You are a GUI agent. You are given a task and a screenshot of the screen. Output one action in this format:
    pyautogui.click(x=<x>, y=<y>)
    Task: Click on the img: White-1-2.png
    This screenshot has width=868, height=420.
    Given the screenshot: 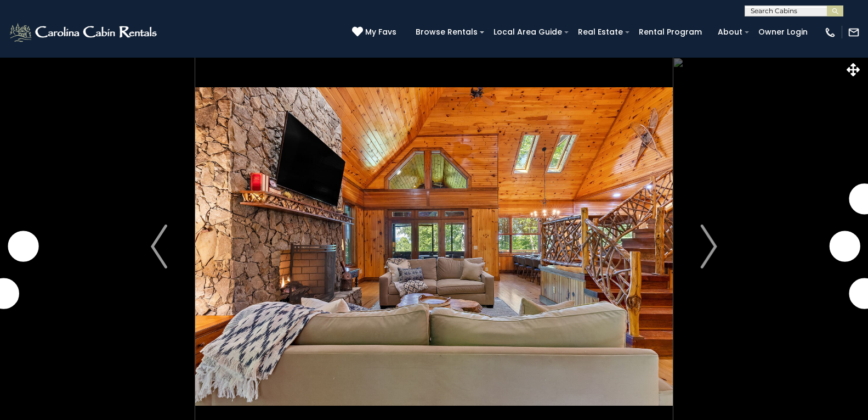 What is the action you would take?
    pyautogui.click(x=84, y=32)
    